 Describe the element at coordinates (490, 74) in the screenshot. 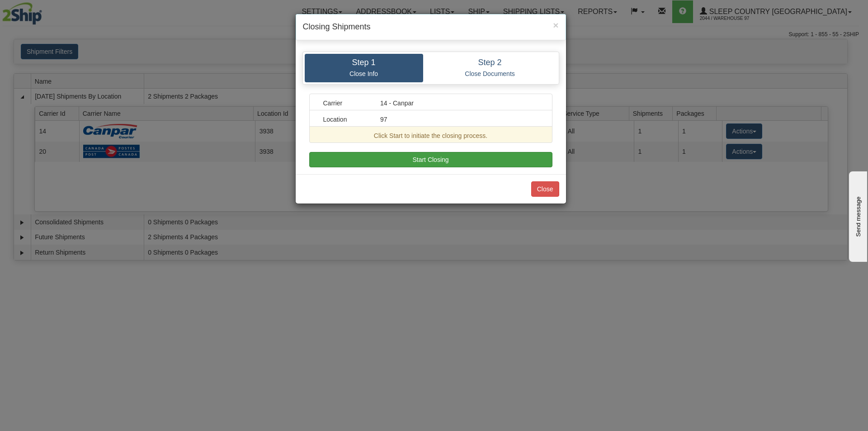

I see `p: Close Documents` at that location.